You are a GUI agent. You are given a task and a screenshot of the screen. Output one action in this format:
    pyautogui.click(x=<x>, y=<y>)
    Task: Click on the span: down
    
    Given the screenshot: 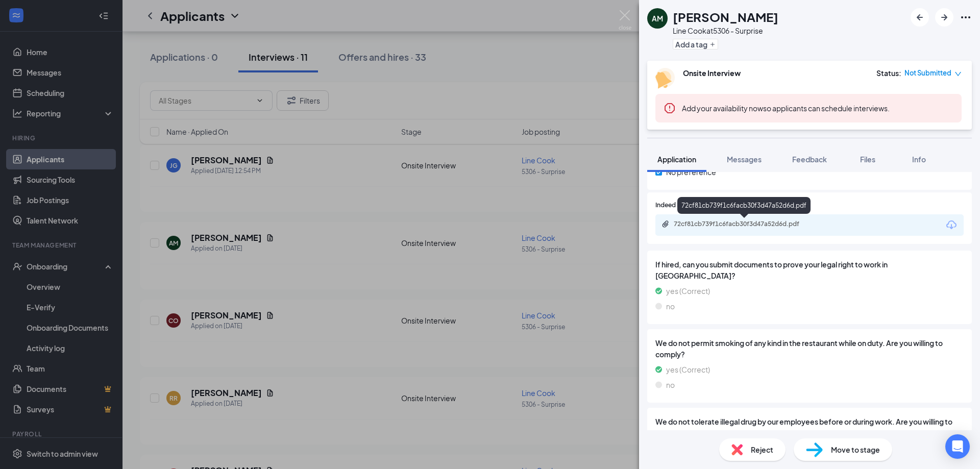 What is the action you would take?
    pyautogui.click(x=958, y=74)
    